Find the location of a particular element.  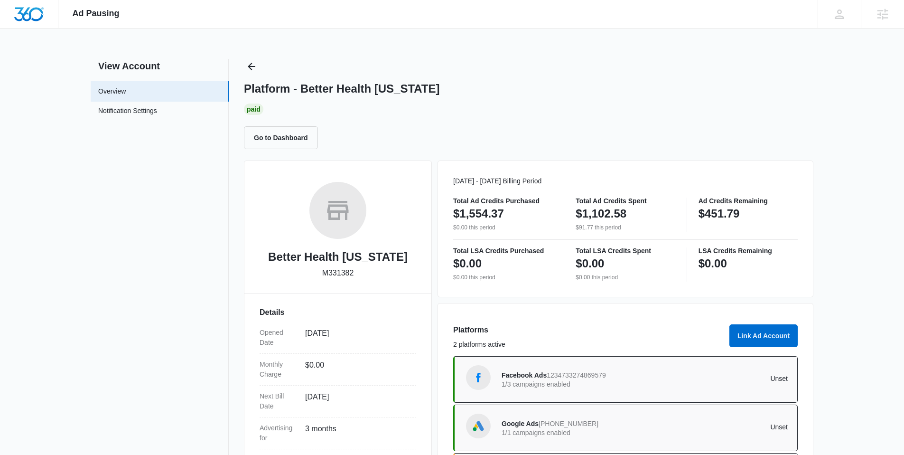

a: Go to Dashboard is located at coordinates (284, 137).